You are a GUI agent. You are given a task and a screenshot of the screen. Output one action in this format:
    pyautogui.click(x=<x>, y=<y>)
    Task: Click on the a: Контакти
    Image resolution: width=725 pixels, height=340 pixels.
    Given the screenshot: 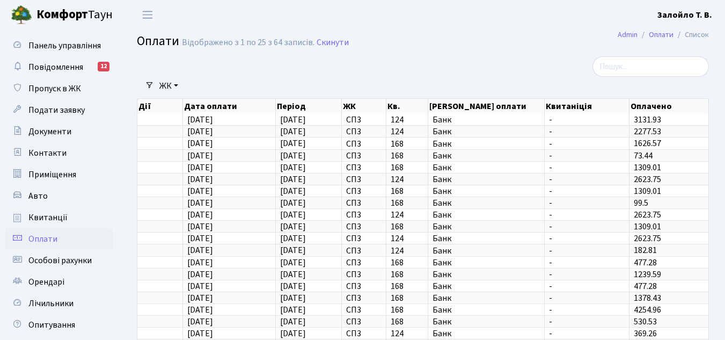 What is the action you would take?
    pyautogui.click(x=59, y=153)
    